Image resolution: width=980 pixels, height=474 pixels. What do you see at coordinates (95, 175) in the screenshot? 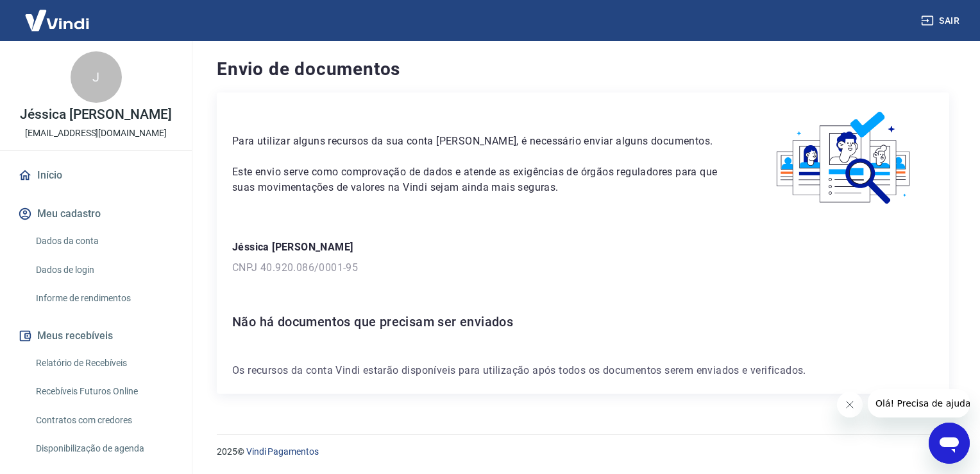
I see `a: Início` at bounding box center [95, 175].